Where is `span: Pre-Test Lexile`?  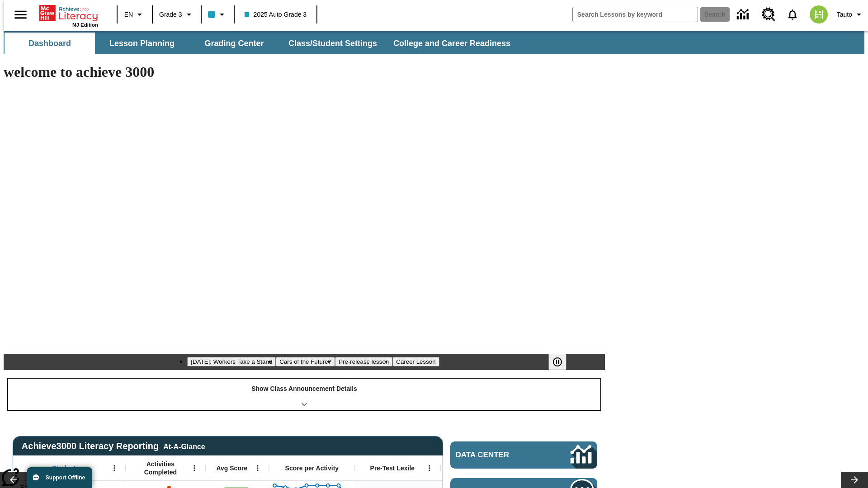
span: Pre-Test Lexile is located at coordinates (393, 468).